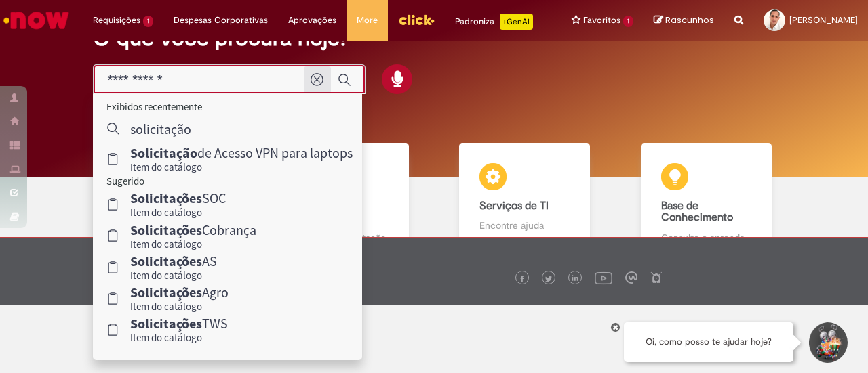 Image resolution: width=868 pixels, height=373 pixels. What do you see at coordinates (162, 201) in the screenshot?
I see `a: Tirar dúvidas Tirar dúvidas com Lupi Assist e Gen Ai` at bounding box center [162, 201].